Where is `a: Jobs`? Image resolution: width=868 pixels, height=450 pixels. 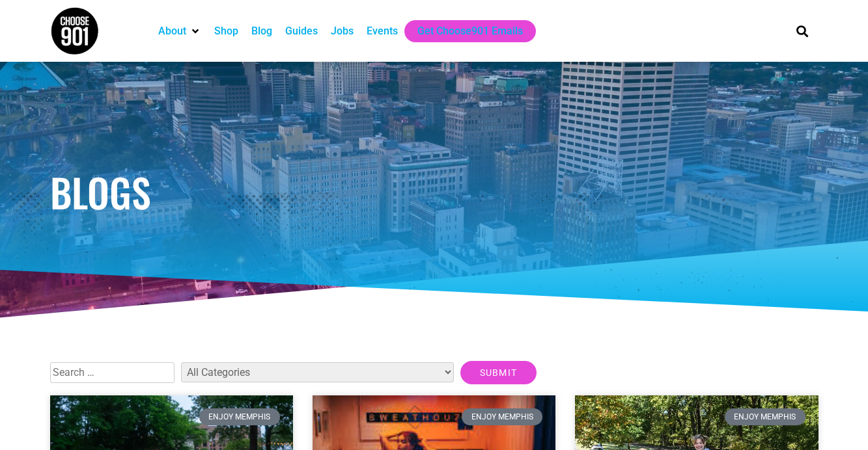 a: Jobs is located at coordinates (342, 31).